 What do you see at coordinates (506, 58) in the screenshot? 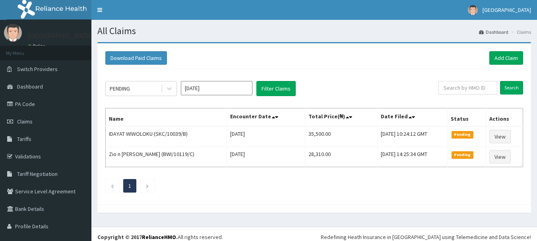
I see `a: Add Claim` at bounding box center [506, 58].